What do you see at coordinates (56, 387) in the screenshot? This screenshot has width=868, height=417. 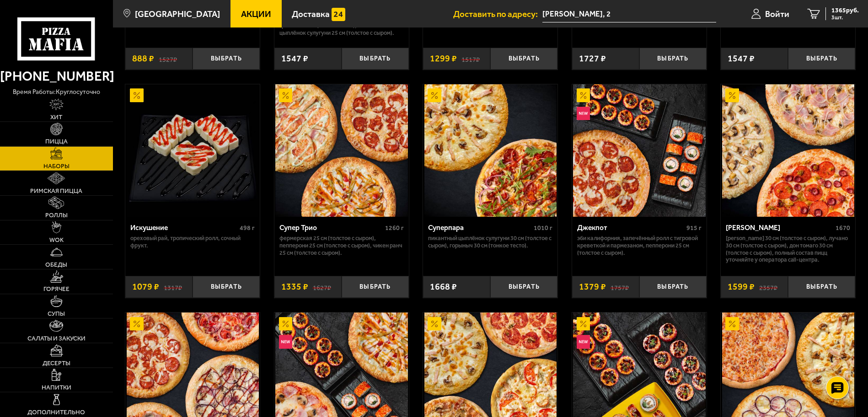 I see `span: Напитки` at bounding box center [56, 387].